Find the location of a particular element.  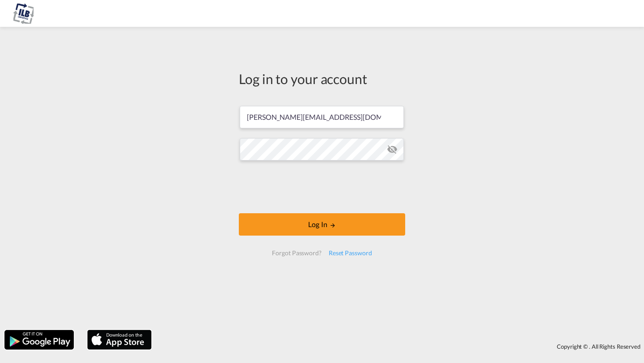

div: Log in to your account is located at coordinates (322, 79).